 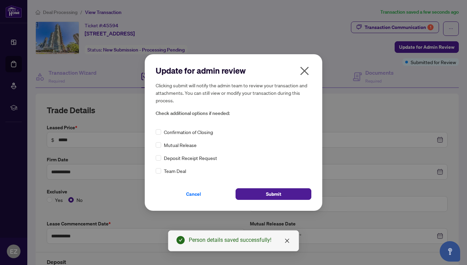 What do you see at coordinates (239, 240) in the screenshot?
I see `div: Person details saved successfully!` at bounding box center [239, 240].